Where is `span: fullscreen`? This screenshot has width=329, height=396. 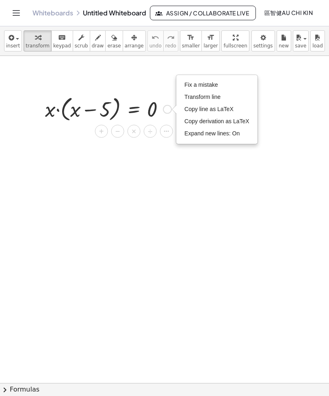
span: fullscreen is located at coordinates (235, 46).